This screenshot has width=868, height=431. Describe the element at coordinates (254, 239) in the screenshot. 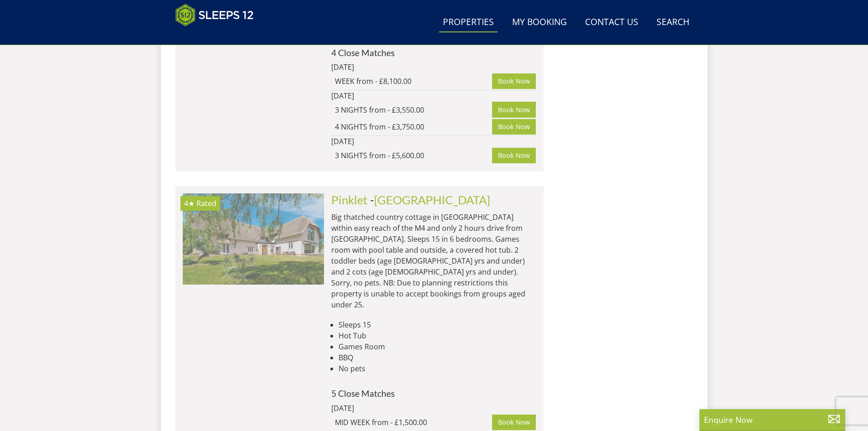

I see `a: 4★ Rated` at that location.